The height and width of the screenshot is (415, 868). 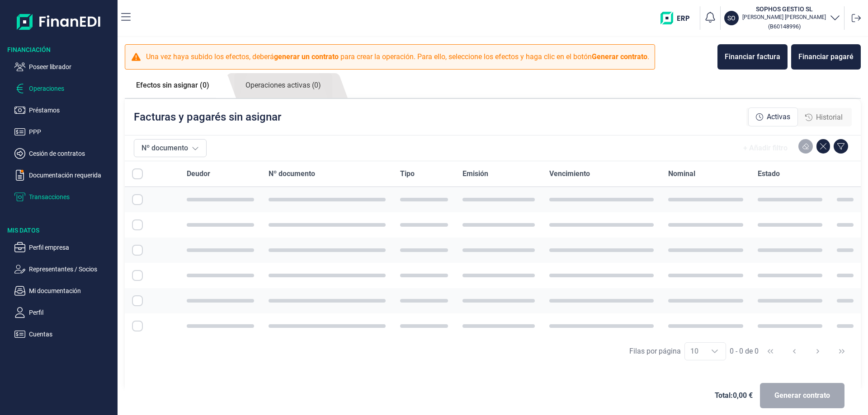 What do you see at coordinates (784, 9) in the screenshot?
I see `h3: SOPHOS GESTIO SL` at bounding box center [784, 9].